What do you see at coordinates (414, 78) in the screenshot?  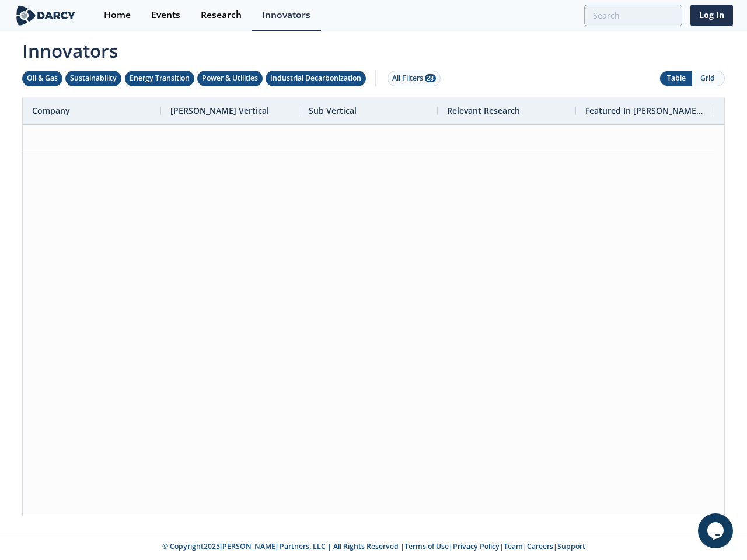 I see `div: All Filters` at bounding box center [414, 78].